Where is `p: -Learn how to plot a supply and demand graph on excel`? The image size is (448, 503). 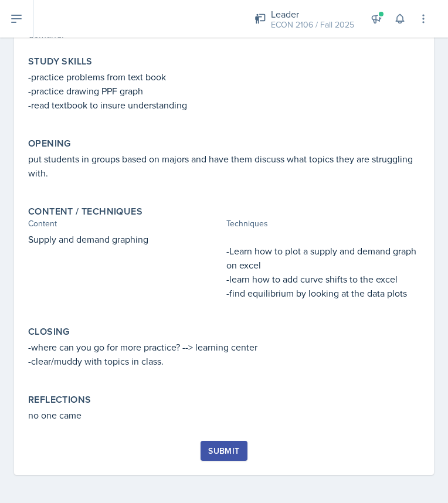 p: -Learn how to plot a supply and demand graph on excel is located at coordinates (323, 258).